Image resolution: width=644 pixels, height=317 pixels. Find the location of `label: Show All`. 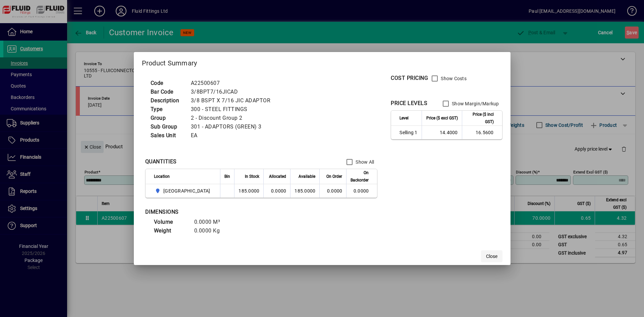

label: Show All is located at coordinates (364, 162).